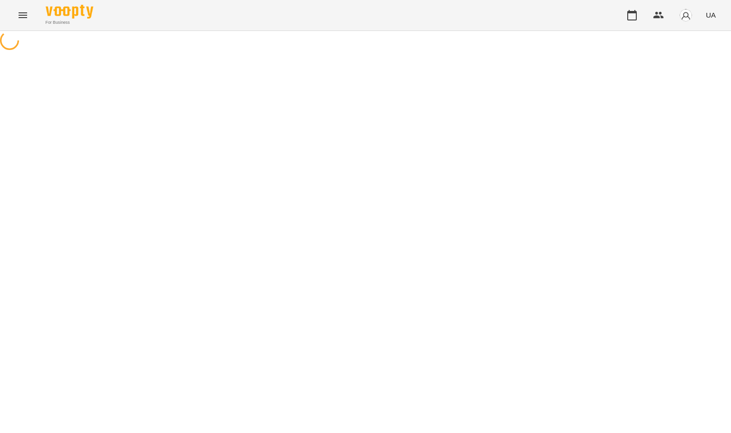 This screenshot has height=433, width=731. What do you see at coordinates (710, 15) in the screenshot?
I see `span: UA` at bounding box center [710, 15].